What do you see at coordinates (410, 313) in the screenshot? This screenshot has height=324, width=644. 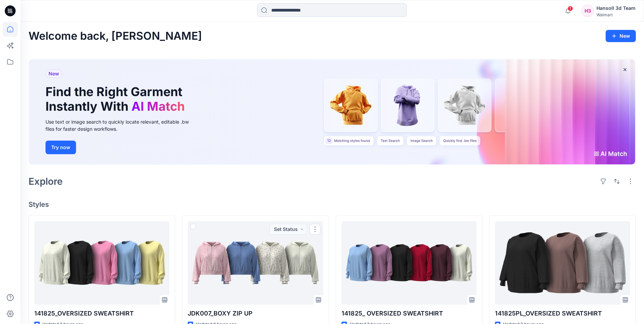 I see `p: 141825_ OVERSIZED SWEATSHIRT` at bounding box center [410, 313].